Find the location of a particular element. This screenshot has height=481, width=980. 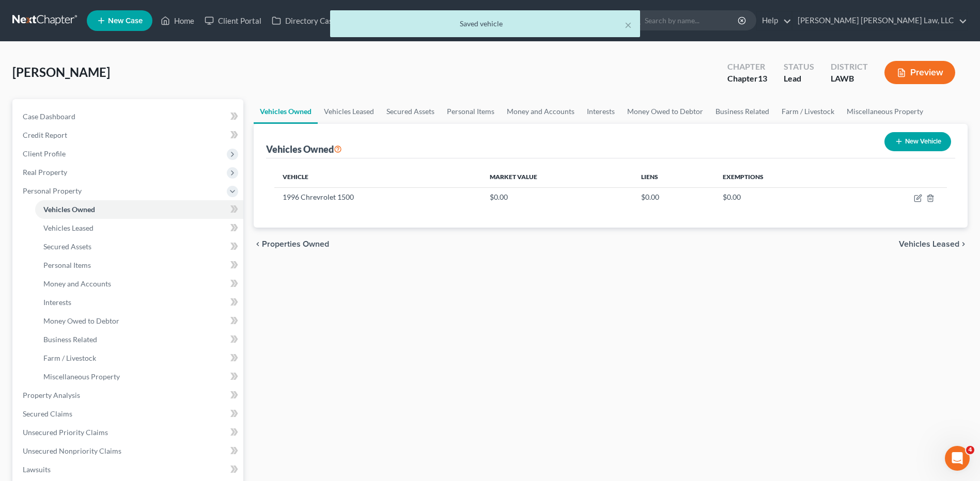

span: Interests is located at coordinates (57, 302).